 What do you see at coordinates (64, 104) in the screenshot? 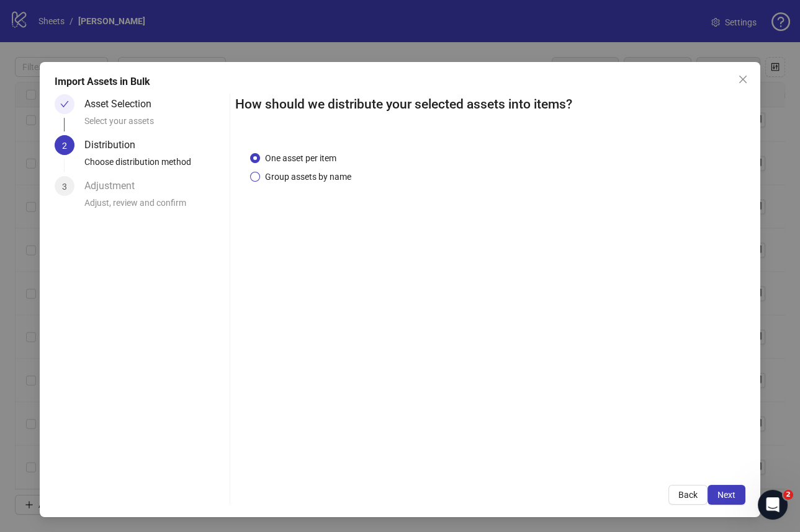
I see `span: check` at bounding box center [64, 104].